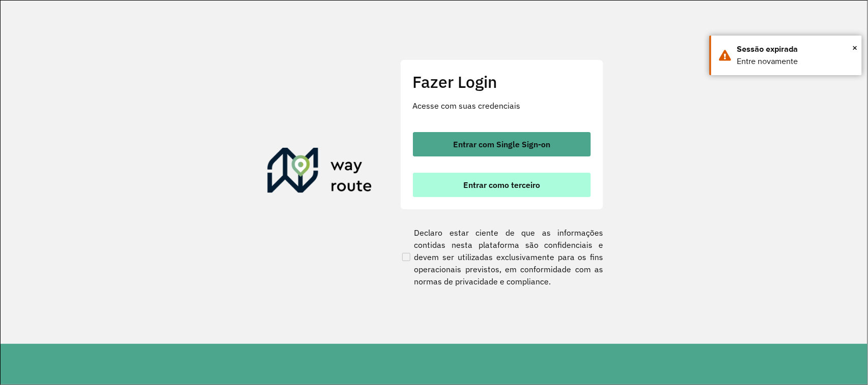 The width and height of the screenshot is (868, 385). I want to click on button: Close, so click(855, 48).